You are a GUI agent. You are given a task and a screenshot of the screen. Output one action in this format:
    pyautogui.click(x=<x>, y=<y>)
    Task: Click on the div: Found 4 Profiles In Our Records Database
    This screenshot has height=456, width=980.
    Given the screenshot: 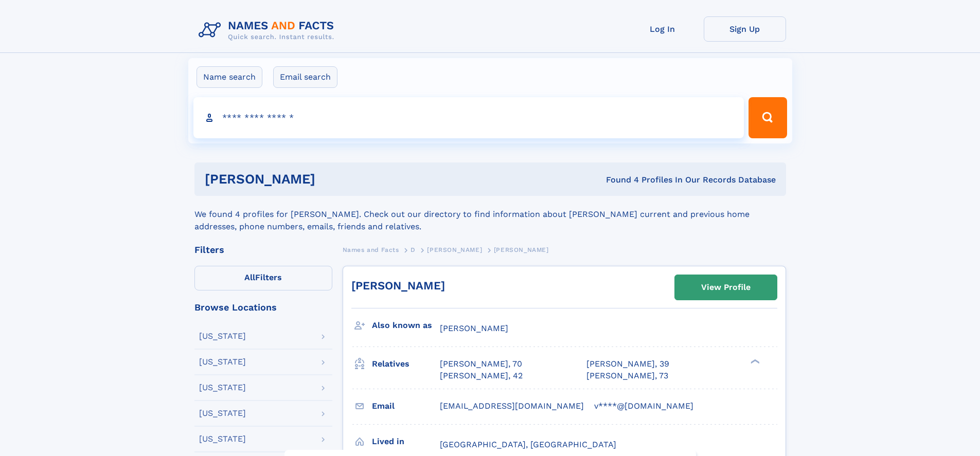 What is the action you would take?
    pyautogui.click(x=618, y=180)
    